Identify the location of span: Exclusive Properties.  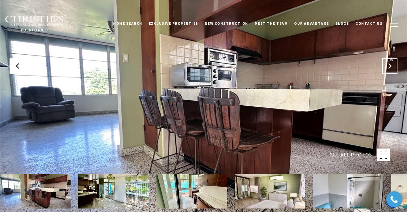
(174, 24).